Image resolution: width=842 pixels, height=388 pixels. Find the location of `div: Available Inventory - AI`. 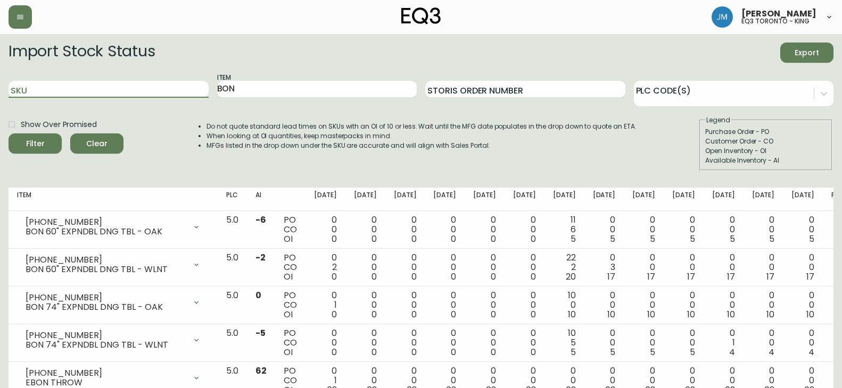

div: Available Inventory - AI is located at coordinates (766, 161).